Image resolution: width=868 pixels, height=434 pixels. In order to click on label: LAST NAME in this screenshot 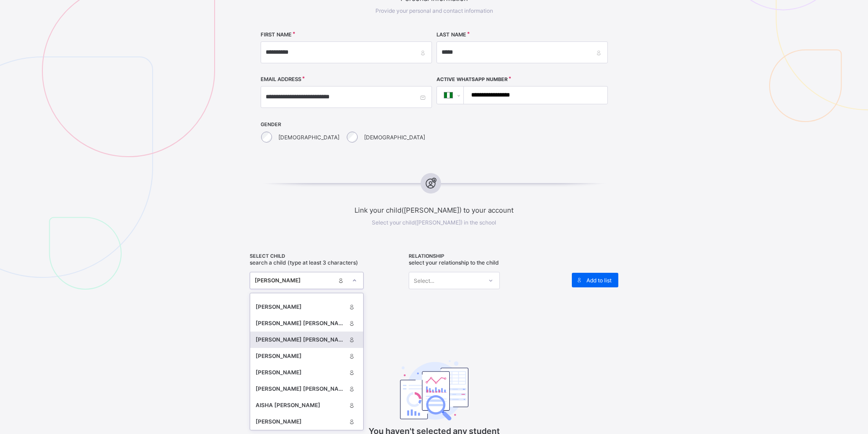, I will do `click(451, 34)`.